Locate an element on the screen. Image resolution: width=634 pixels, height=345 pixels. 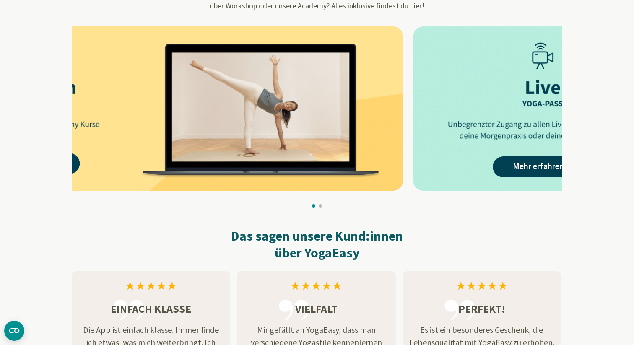
button: CMP-Widget öffnen is located at coordinates (14, 331).